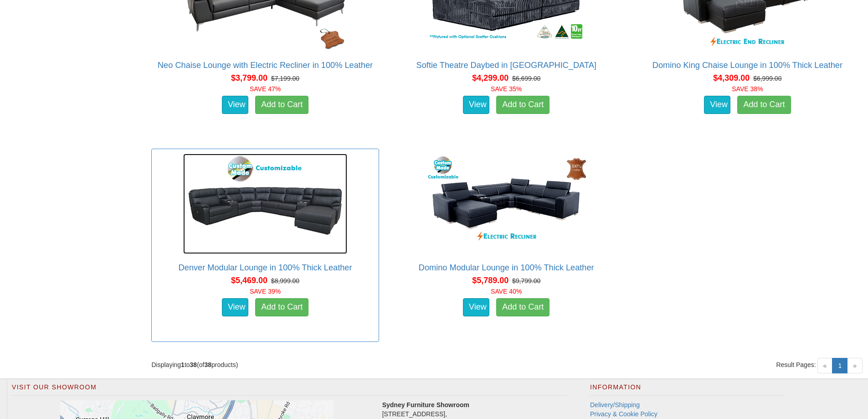  I want to click on strong: Sydney Furniture Showroom, so click(426, 405).